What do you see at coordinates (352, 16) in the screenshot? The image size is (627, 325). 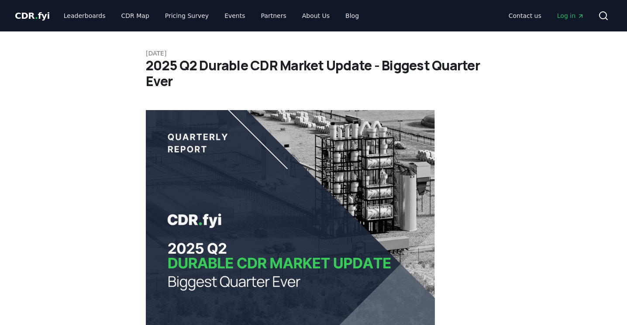 I see `a: Blog` at bounding box center [352, 16].